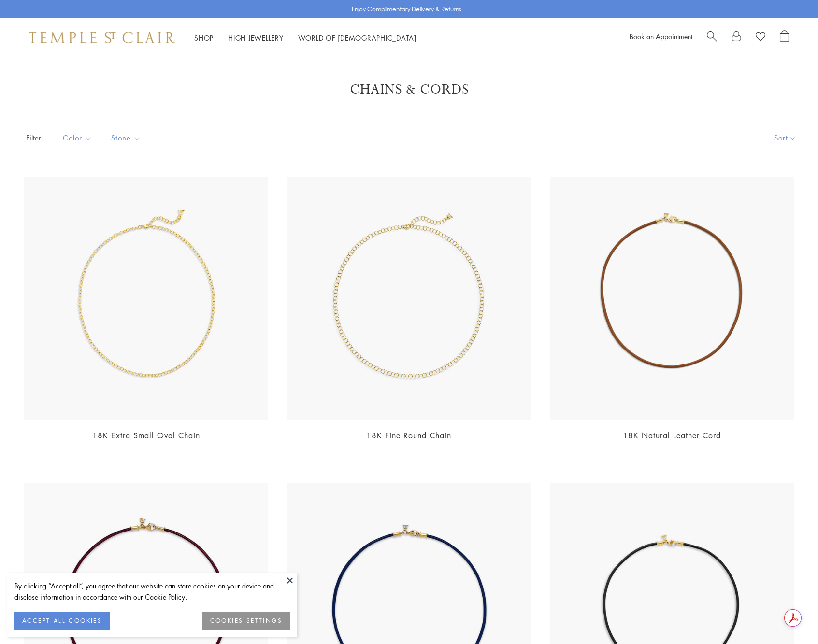  I want to click on button: COOKIES SETTINGS, so click(245, 621).